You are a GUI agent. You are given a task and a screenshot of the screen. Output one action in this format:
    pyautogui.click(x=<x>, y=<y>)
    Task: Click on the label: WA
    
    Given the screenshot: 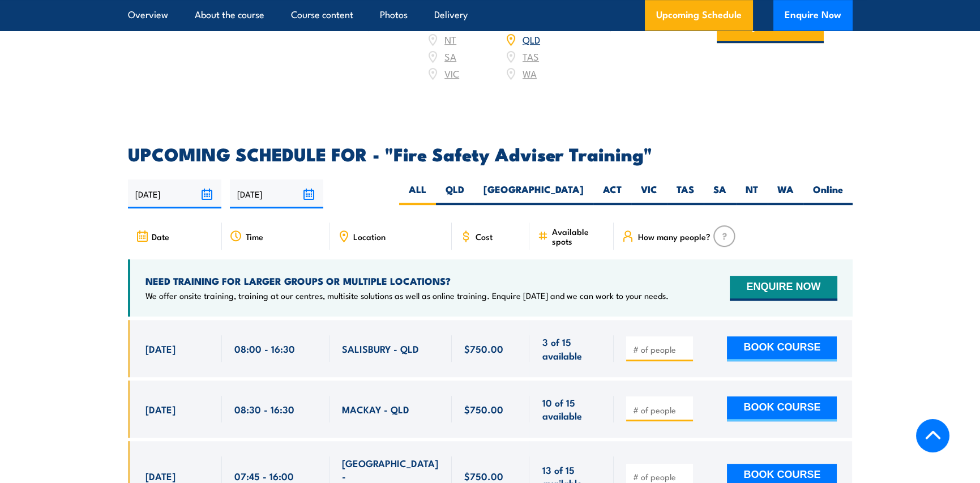 What is the action you would take?
    pyautogui.click(x=785, y=193)
    